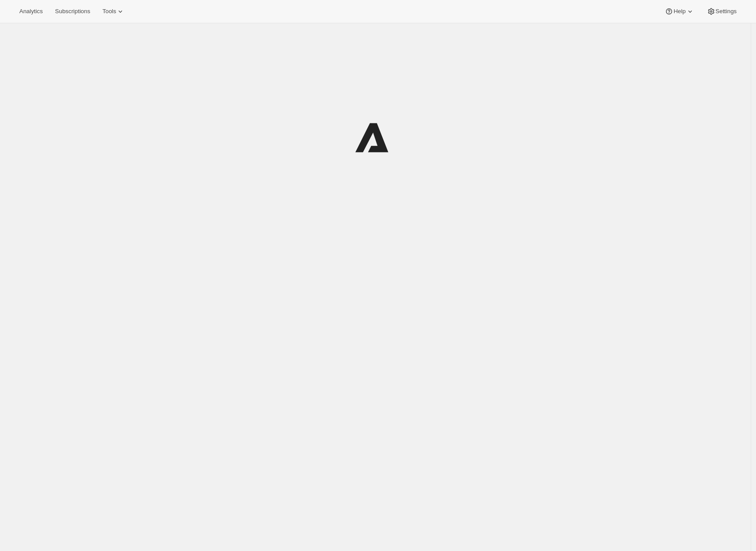 This screenshot has height=551, width=756. Describe the element at coordinates (73, 11) in the screenshot. I see `span: Subscriptions` at that location.